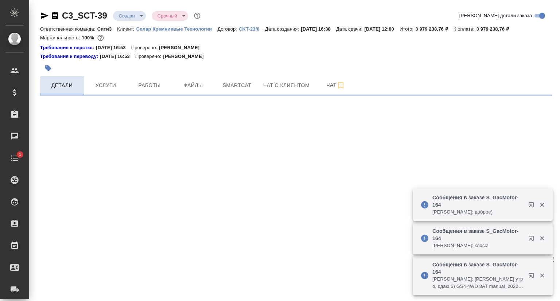 This screenshot has width=560, height=301. Describe the element at coordinates (70, 56) in the screenshot. I see `a: Требования к переводу:` at that location.